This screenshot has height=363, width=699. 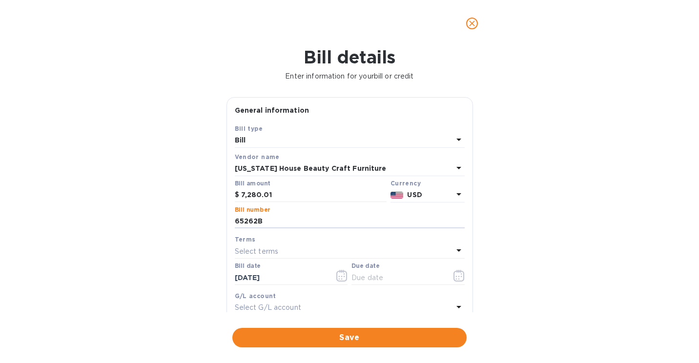 I want to click on input: Select date, so click(x=281, y=278).